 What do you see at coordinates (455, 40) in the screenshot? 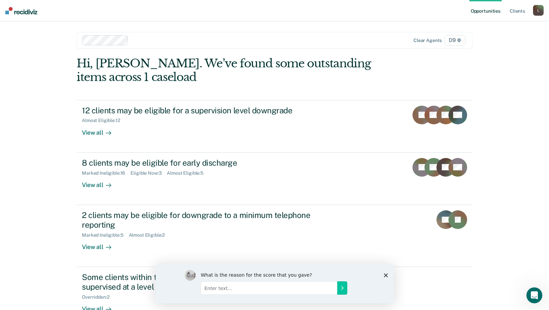
I see `span: D9` at bounding box center [455, 40].